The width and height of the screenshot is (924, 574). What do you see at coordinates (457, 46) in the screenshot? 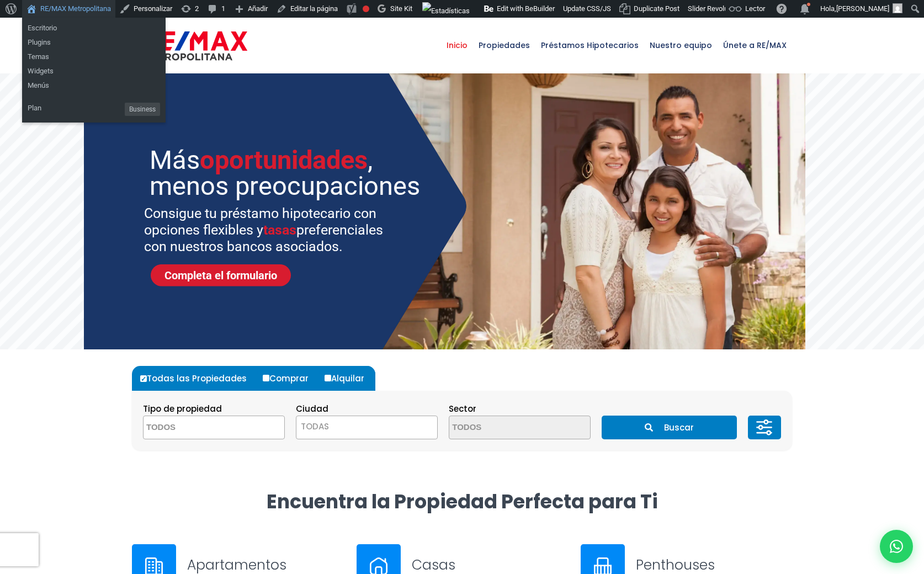
I see `span: Inicio` at bounding box center [457, 46].